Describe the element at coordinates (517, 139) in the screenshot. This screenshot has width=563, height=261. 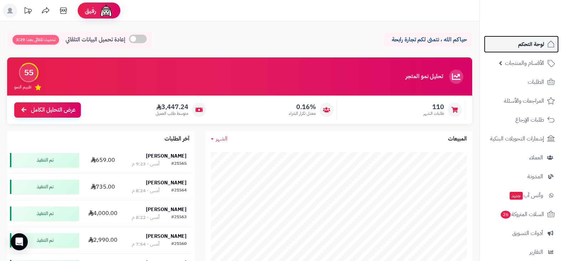
I see `span: إشعارات التحويلات البنكية` at that location.